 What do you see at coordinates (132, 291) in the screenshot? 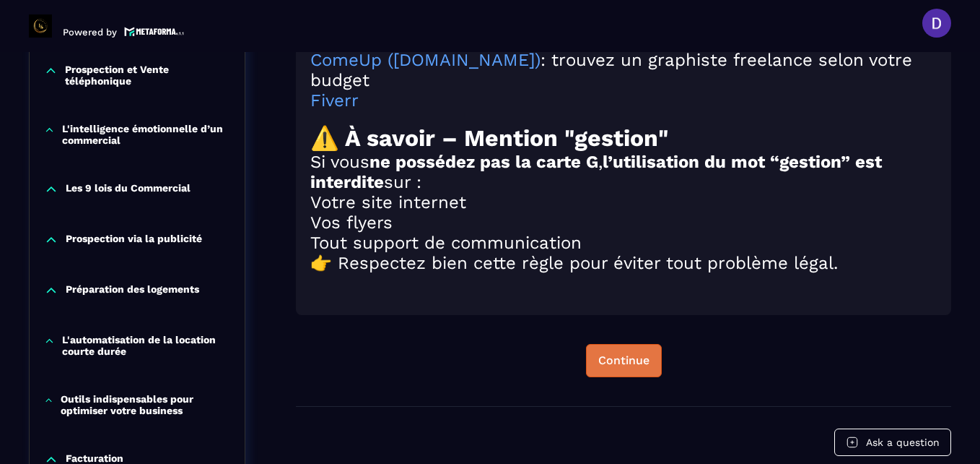
I see `p: Préparation des logements` at bounding box center [132, 291].